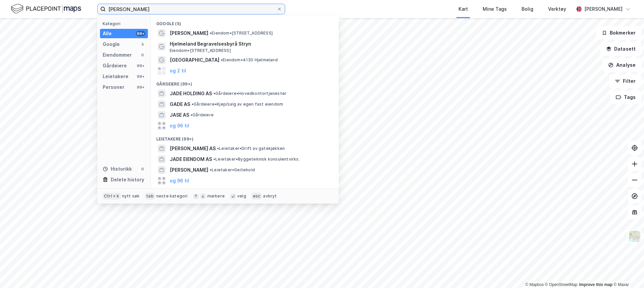 Image resolution: width=644 pixels, height=288 pixels. What do you see at coordinates (191, 159) in the screenshot?
I see `span: JADE EIENDOM AS` at bounding box center [191, 159].